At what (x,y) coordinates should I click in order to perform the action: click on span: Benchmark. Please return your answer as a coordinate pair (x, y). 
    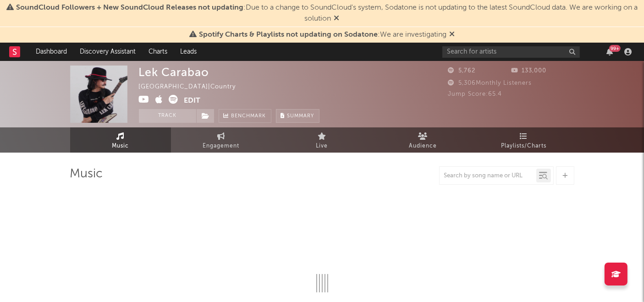
    Looking at the image, I should click on (249, 117).